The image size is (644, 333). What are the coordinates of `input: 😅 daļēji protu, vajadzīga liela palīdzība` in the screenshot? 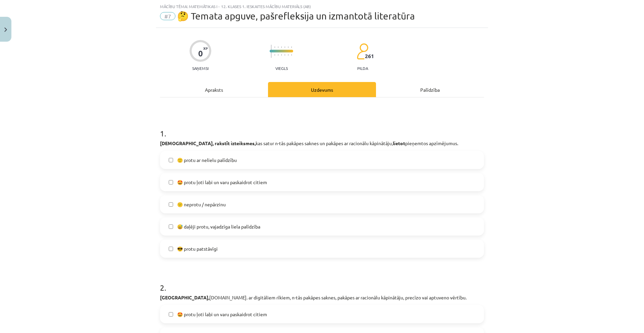 It's located at (171, 227).